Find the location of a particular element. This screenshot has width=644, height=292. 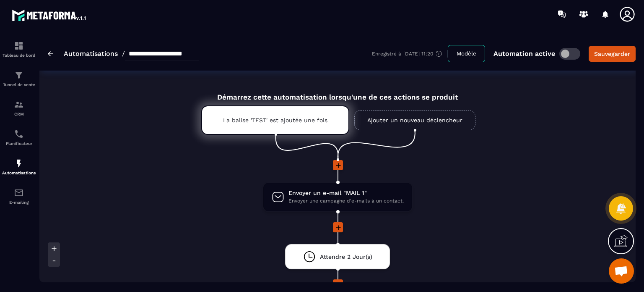

p: Tunnel de vente is located at coordinates (19, 84).